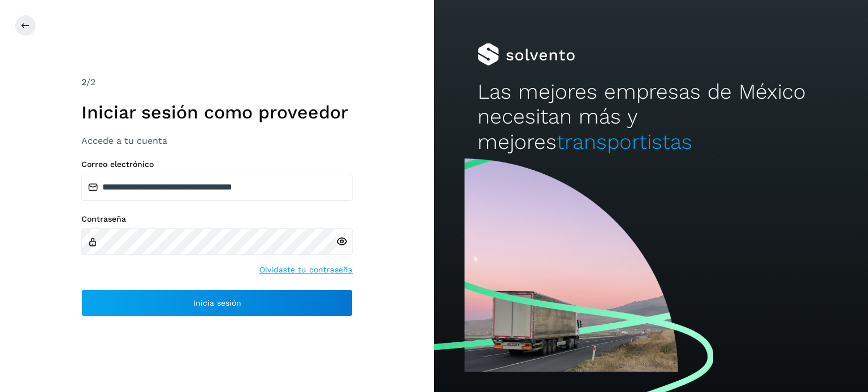 Image resolution: width=868 pixels, height=392 pixels. Describe the element at coordinates (217, 219) in the screenshot. I see `label: Contraseña` at that location.